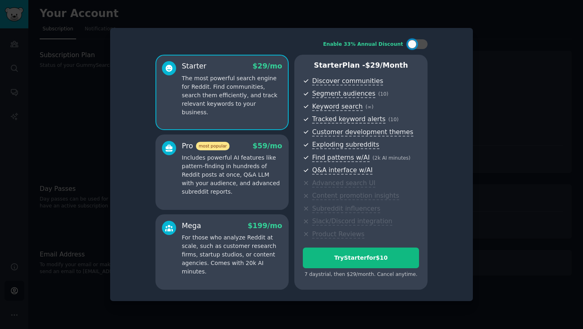 The width and height of the screenshot is (583, 329). Describe the element at coordinates (206, 146) in the screenshot. I see `div: Pro` at that location.